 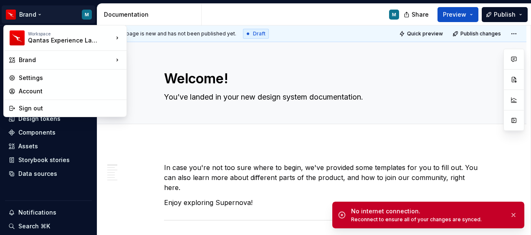 I want to click on div: Reconnect to ensure all of your changes are synced., so click(x=427, y=220).